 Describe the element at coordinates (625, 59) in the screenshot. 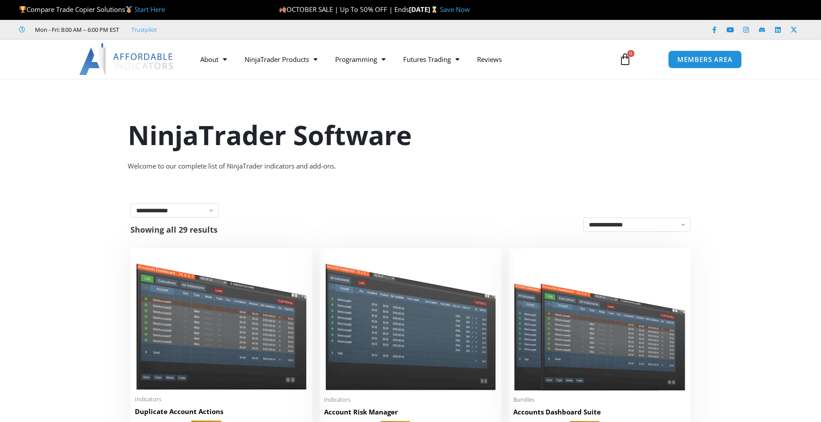

I see `a: 0` at that location.